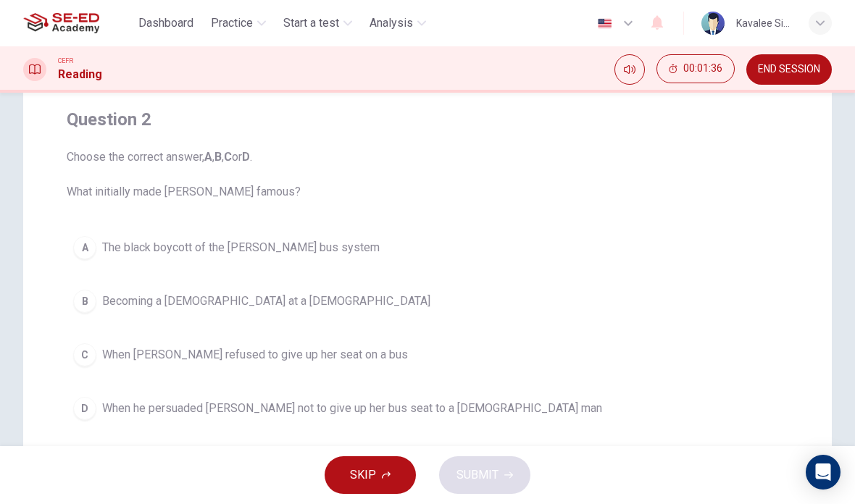 The image size is (855, 504). Describe the element at coordinates (397, 23) in the screenshot. I see `button: Analysis` at that location.